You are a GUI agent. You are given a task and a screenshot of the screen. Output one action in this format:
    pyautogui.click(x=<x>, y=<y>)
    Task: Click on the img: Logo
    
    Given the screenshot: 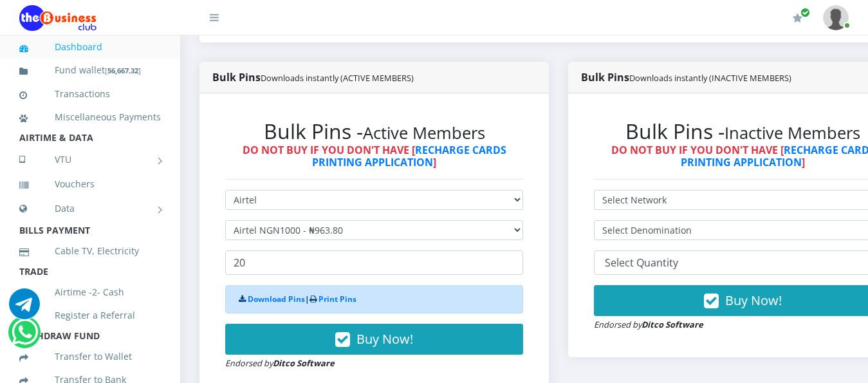 What is the action you would take?
    pyautogui.click(x=58, y=18)
    